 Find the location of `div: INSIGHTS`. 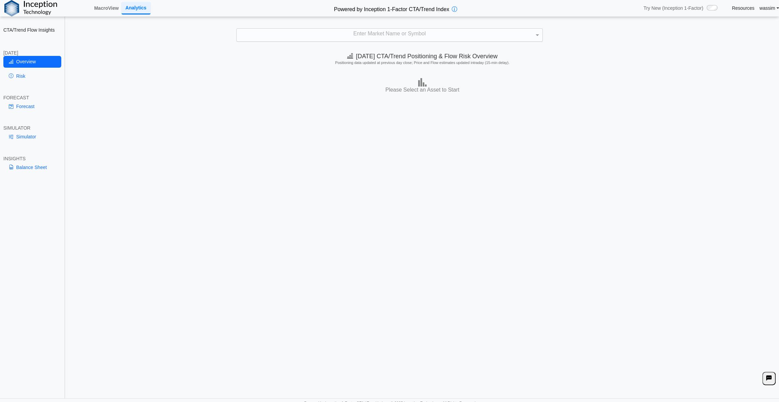

div: INSIGHTS is located at coordinates (32, 159).